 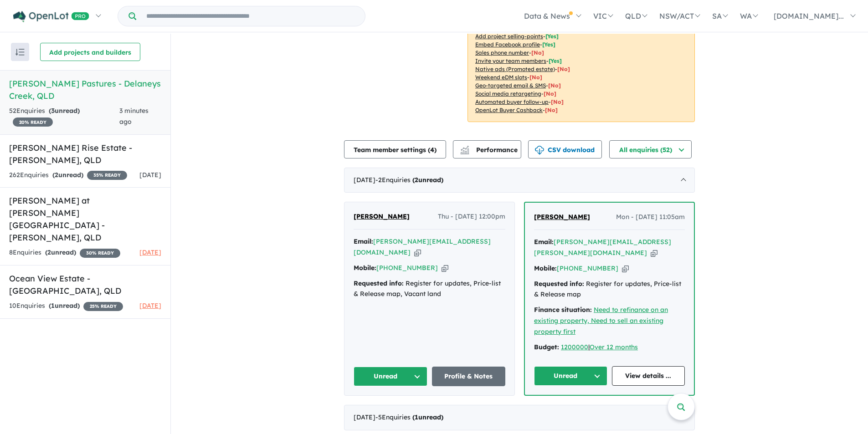 I want to click on u: Embed Facebook profile, so click(x=508, y=44).